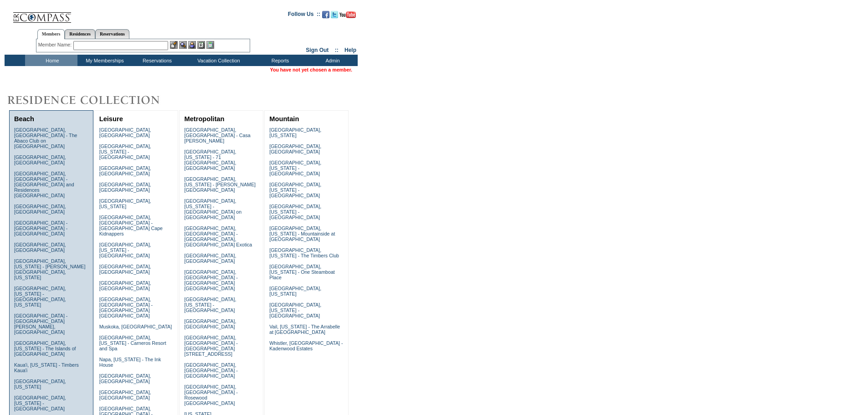  I want to click on a: Sign Out, so click(317, 50).